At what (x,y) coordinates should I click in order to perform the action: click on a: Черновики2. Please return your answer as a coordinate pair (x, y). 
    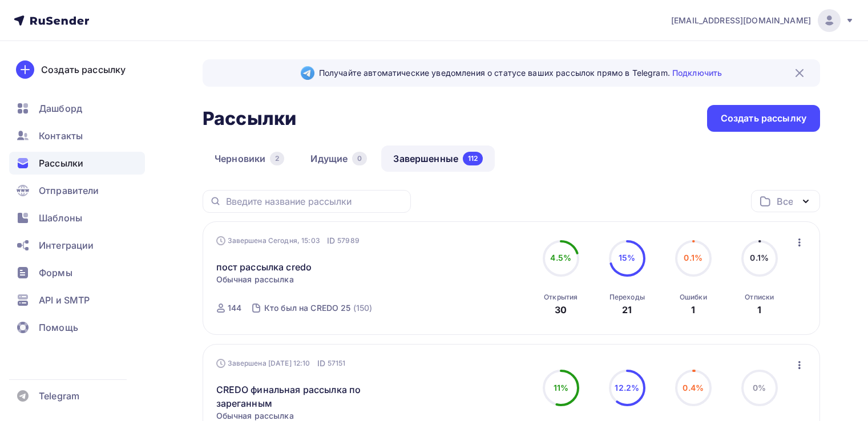
    Looking at the image, I should click on (249, 158).